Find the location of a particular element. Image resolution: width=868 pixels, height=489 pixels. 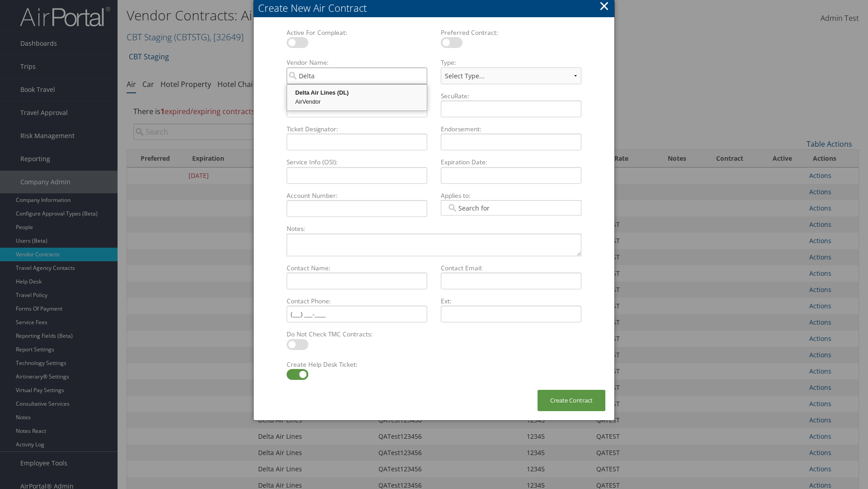

label: Type: is located at coordinates (511, 62).